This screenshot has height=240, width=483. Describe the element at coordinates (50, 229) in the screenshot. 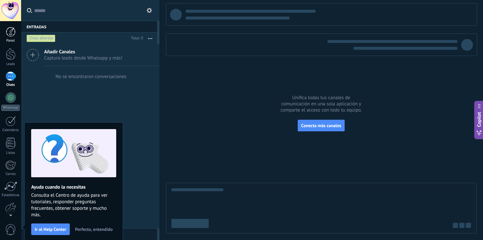

I see `button: Ir al Help Center` at that location.